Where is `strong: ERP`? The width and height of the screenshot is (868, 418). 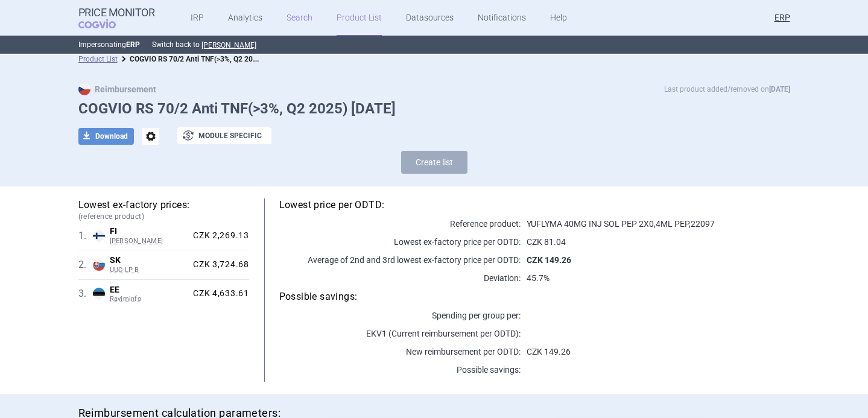 strong: ERP is located at coordinates (132, 44).